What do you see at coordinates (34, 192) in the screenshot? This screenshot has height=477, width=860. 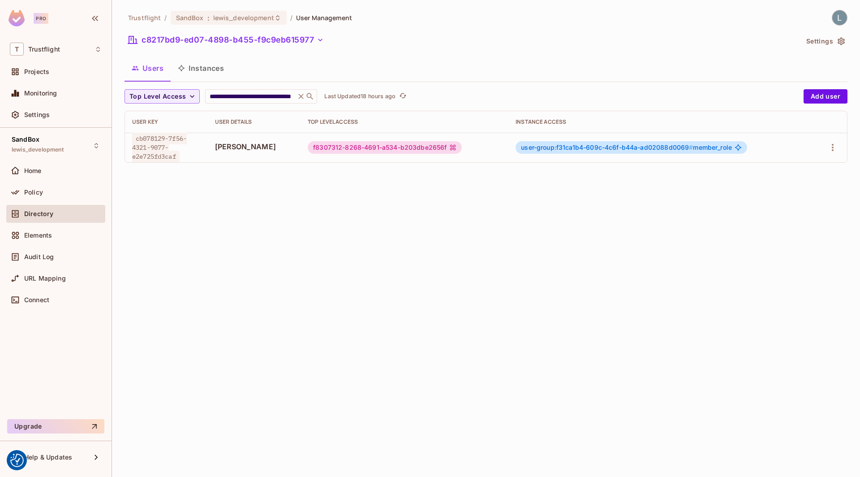 I see `span: Policy` at bounding box center [34, 192].